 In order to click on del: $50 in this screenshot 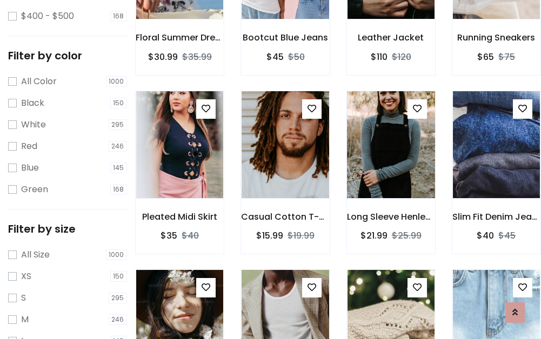, I will do `click(296, 57)`.